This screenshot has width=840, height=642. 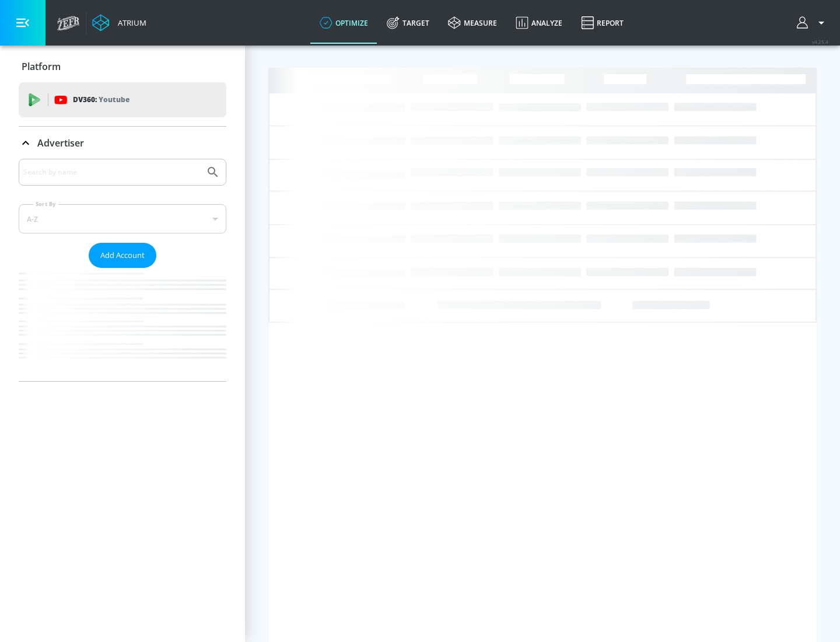 I want to click on a: Atrium, so click(x=119, y=23).